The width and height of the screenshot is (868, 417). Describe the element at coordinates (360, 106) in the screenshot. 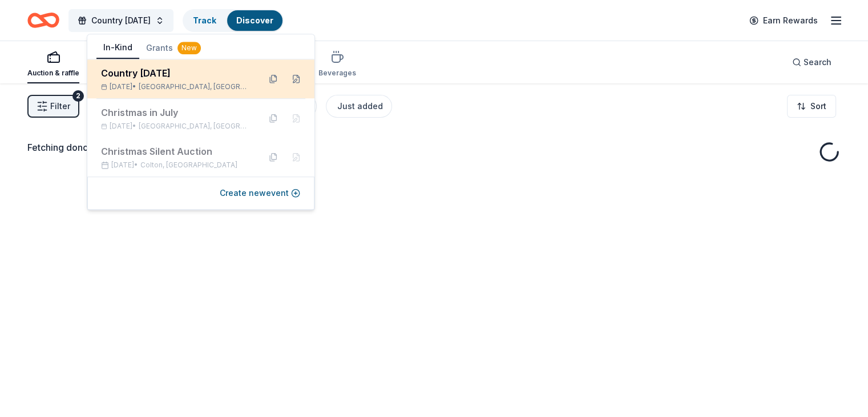

I see `div: Just added` at that location.